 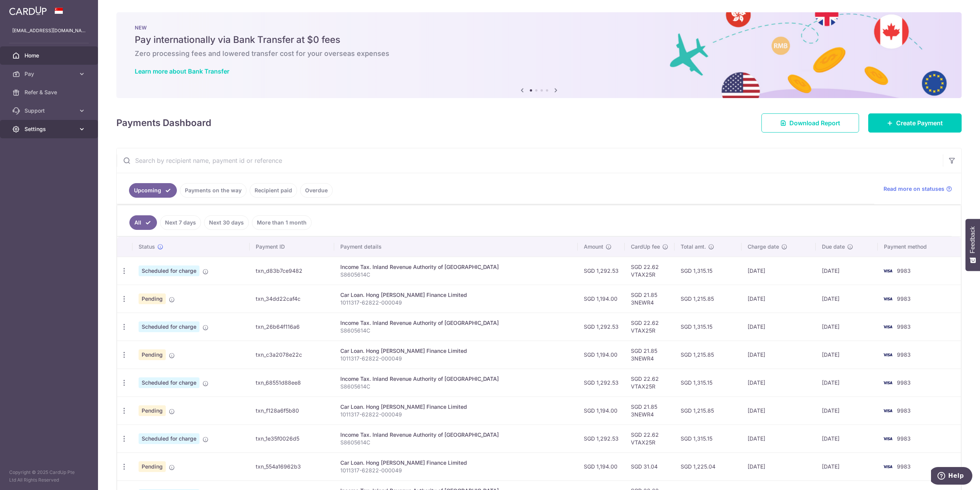 I want to click on a: Create Payment, so click(x=915, y=123).